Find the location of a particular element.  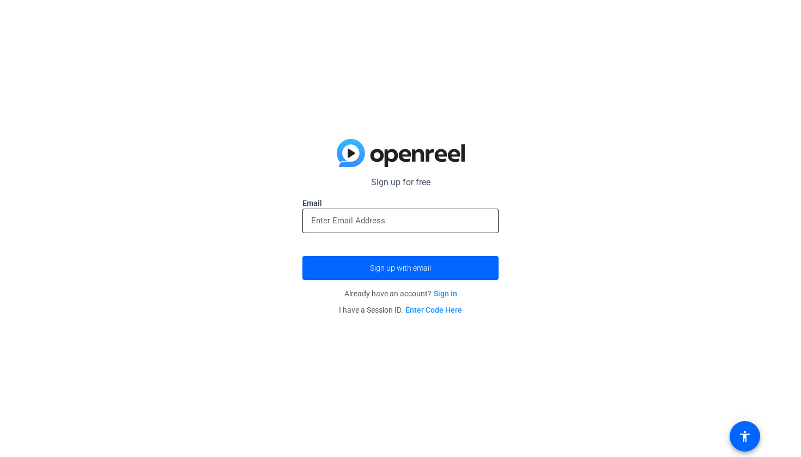

span: I have a Session ID. is located at coordinates (401, 310).